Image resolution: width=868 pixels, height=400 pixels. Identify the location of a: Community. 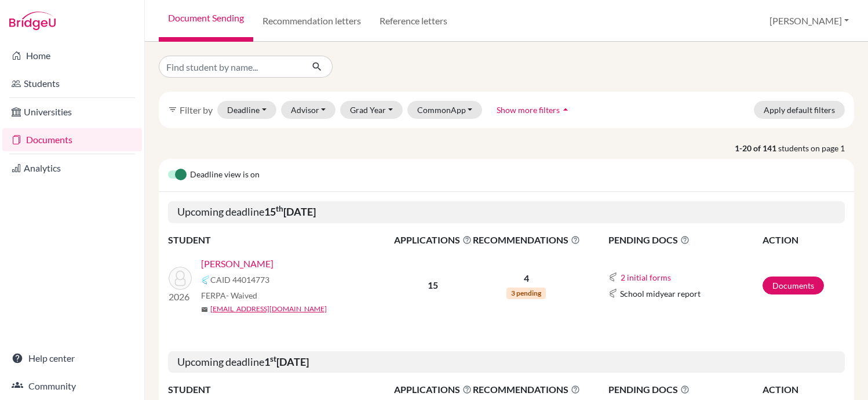
(72, 386).